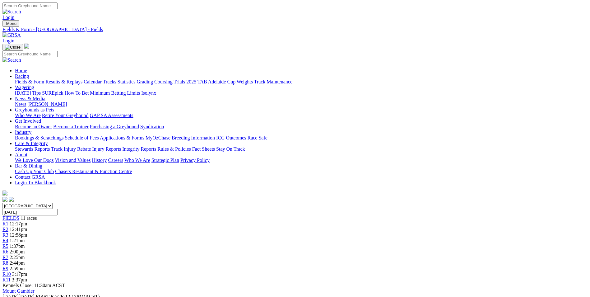 The width and height of the screenshot is (590, 297). Describe the element at coordinates (21, 104) in the screenshot. I see `a: News` at that location.